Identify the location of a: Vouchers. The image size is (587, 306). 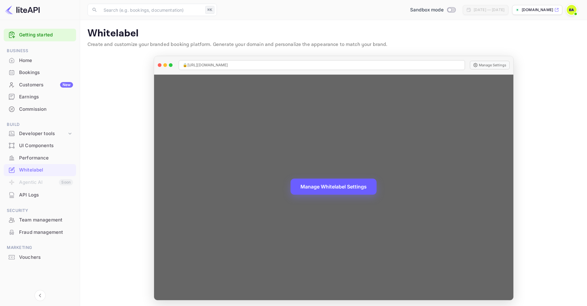
(40, 257).